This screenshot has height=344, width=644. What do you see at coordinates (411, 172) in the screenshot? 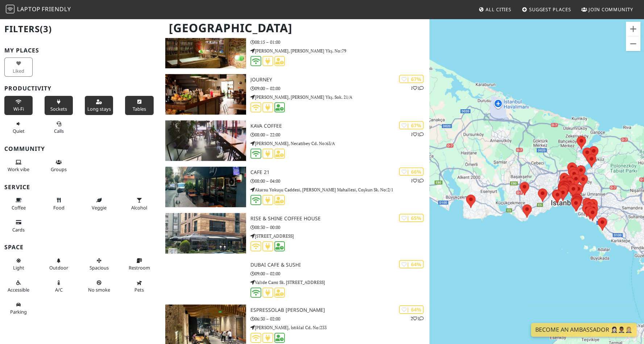
I see `div: | 66%` at bounding box center [411, 172].